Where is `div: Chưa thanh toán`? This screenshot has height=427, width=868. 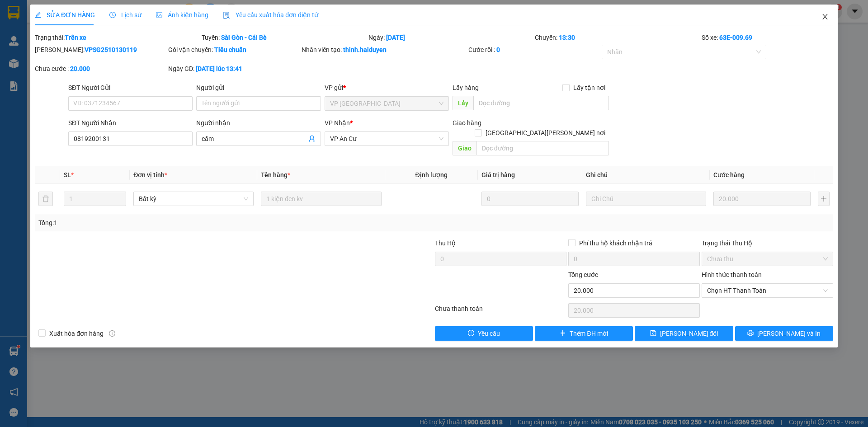
div: Chưa thanh toán is located at coordinates (501, 311).